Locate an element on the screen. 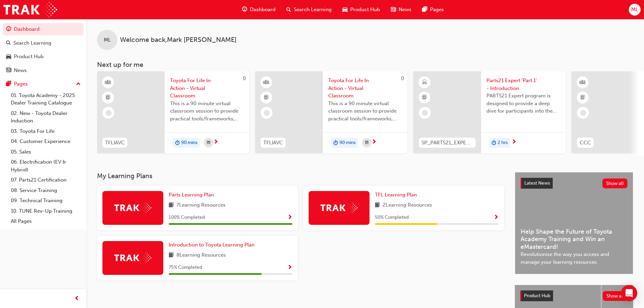 The width and height of the screenshot is (644, 308). button: ML is located at coordinates (635, 10).